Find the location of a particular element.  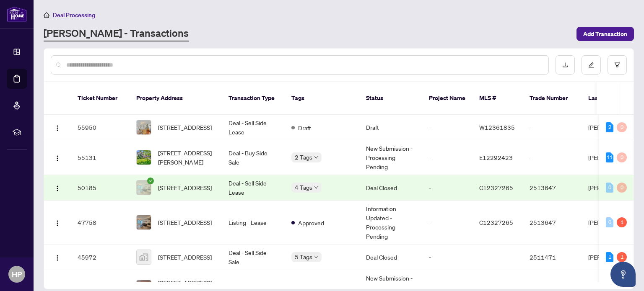

span: 2 Tags is located at coordinates (304, 157).